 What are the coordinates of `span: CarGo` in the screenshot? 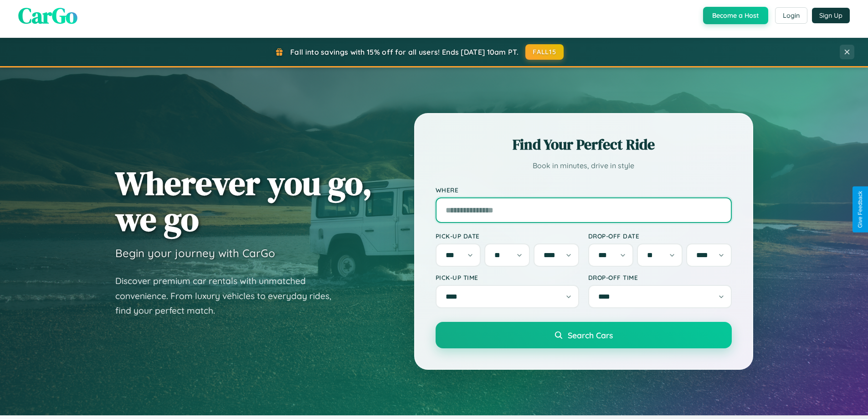 It's located at (48, 15).